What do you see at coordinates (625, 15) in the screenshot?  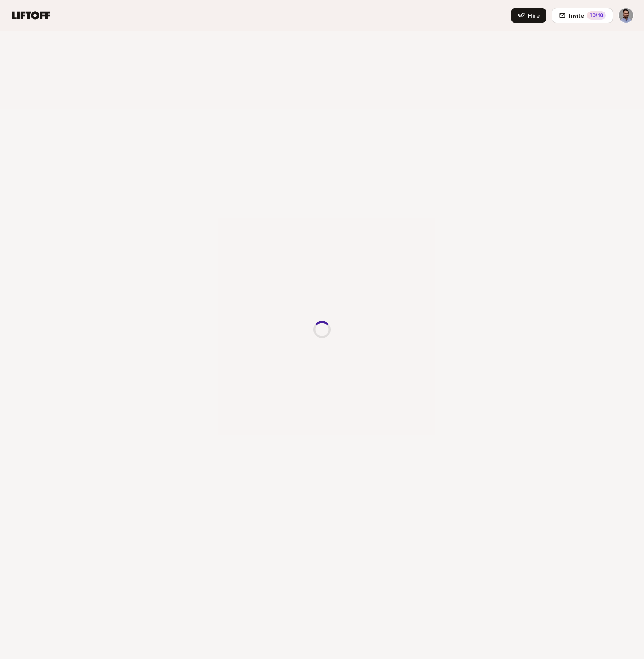 I see `img: Adam Hill` at bounding box center [625, 15].